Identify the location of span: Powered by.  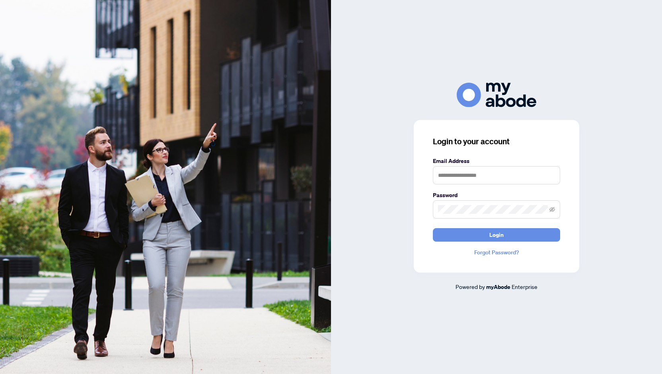
(470, 287).